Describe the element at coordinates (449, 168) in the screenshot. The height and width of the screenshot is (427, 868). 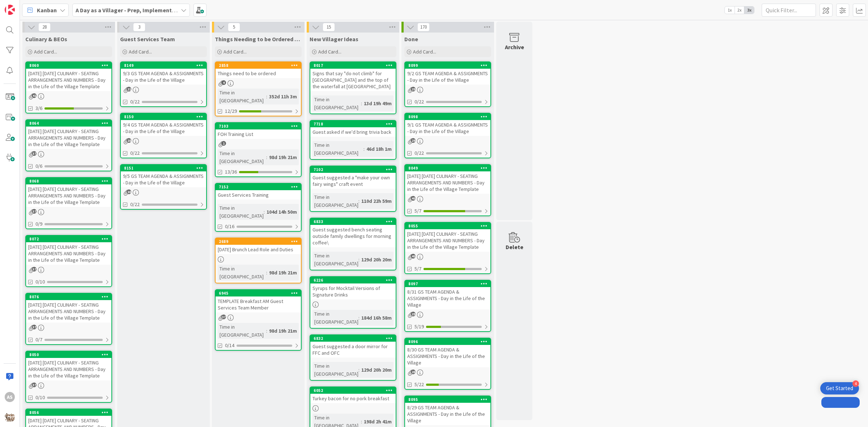
I see `div: 8049` at that location.